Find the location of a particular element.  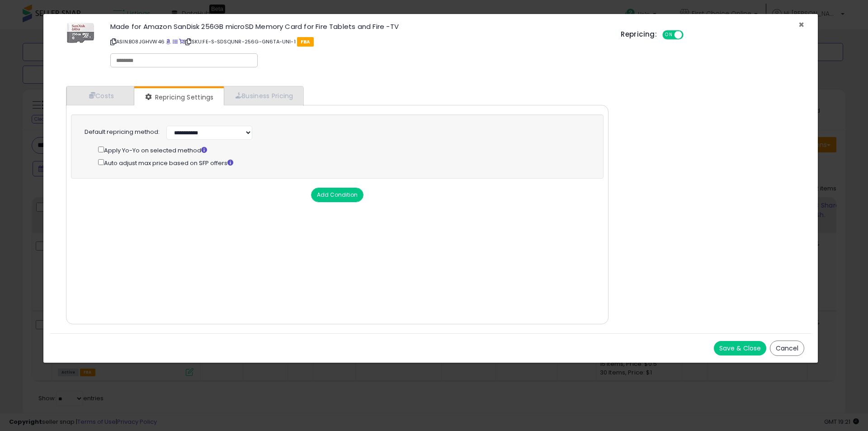

button: Add Condition is located at coordinates (337, 195).